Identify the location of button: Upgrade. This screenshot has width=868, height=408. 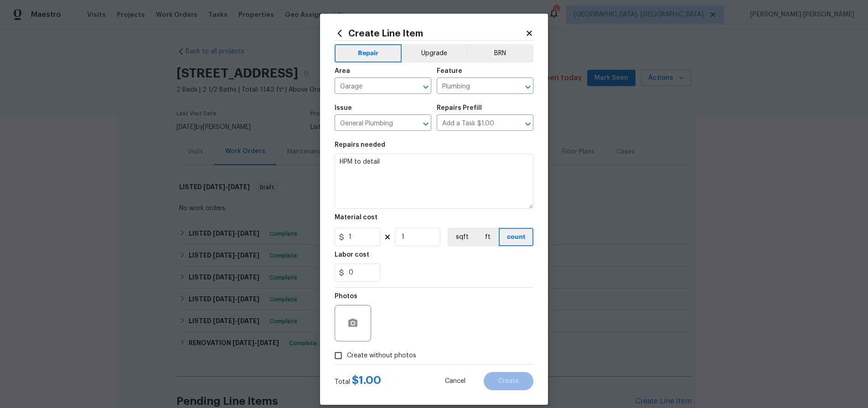
(434, 54).